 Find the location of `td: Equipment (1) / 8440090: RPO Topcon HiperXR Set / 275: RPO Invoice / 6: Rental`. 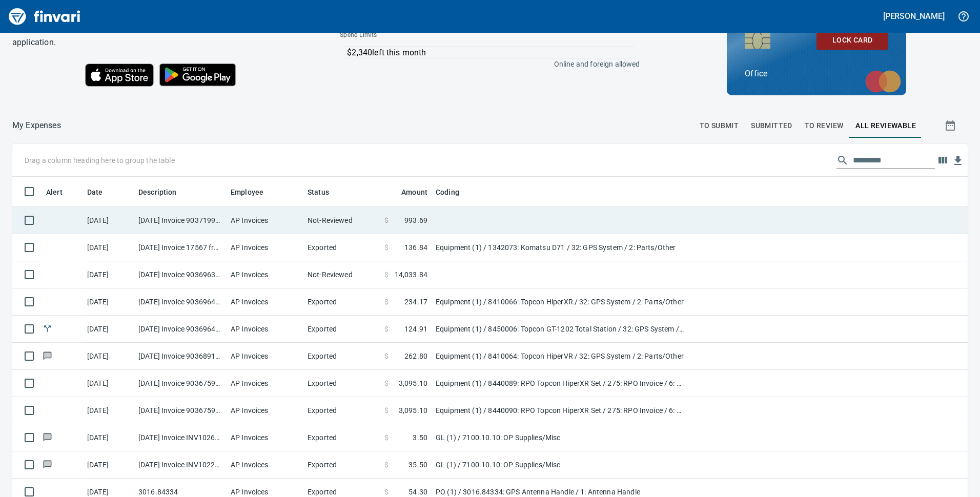

td: Equipment (1) / 8440090: RPO Topcon HiperXR Set / 275: RPO Invoice / 6: Rental is located at coordinates (560, 410).